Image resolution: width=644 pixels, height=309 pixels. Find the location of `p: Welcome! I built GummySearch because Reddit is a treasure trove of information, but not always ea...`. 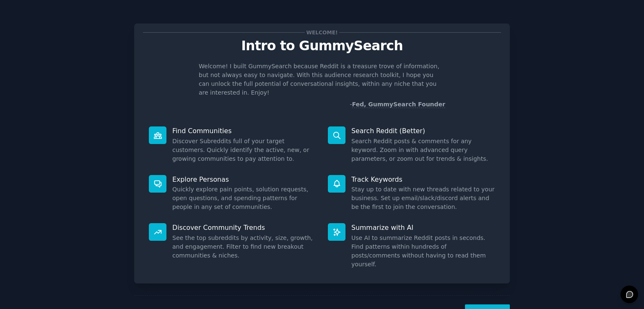

p: Welcome! I built GummySearch because Reddit is a treasure trove of information, but not always ea... is located at coordinates (322, 80).